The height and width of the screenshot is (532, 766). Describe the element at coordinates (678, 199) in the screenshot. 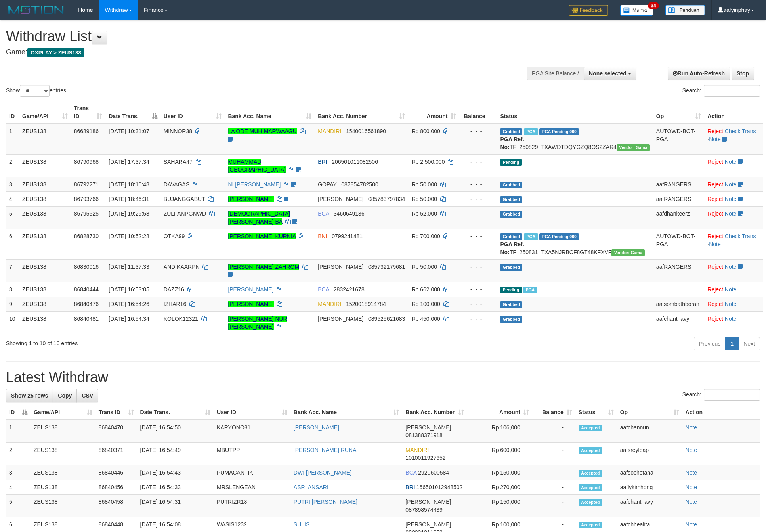

I see `td: aafRANGERS` at that location.